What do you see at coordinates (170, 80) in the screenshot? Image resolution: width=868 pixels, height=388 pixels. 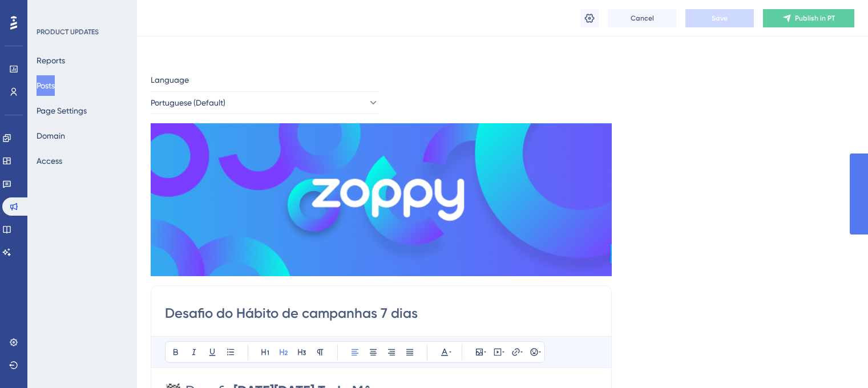 I see `span: Language` at bounding box center [170, 80].